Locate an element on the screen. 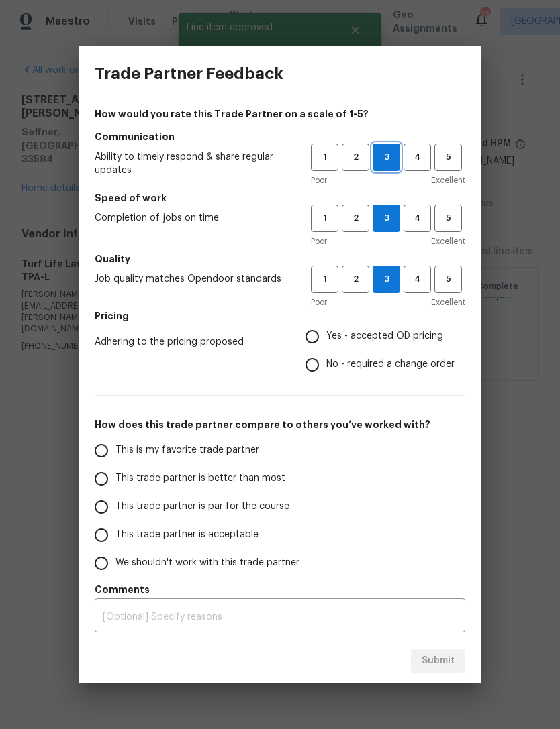 The height and width of the screenshot is (729, 560). h5: Communication is located at coordinates (280, 137).